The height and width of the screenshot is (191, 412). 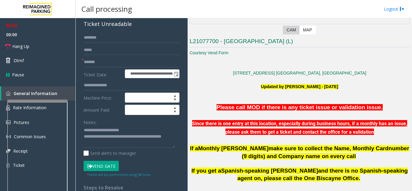 What do you see at coordinates (329, 148) in the screenshot?
I see `span: make sure to collect the Name, Monthly Card` at bounding box center [329, 148].